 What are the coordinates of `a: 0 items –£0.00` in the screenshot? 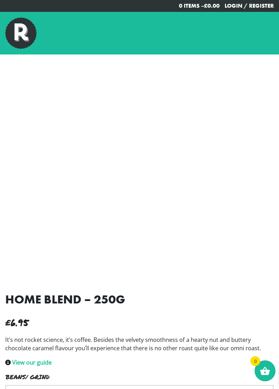 It's located at (199, 6).